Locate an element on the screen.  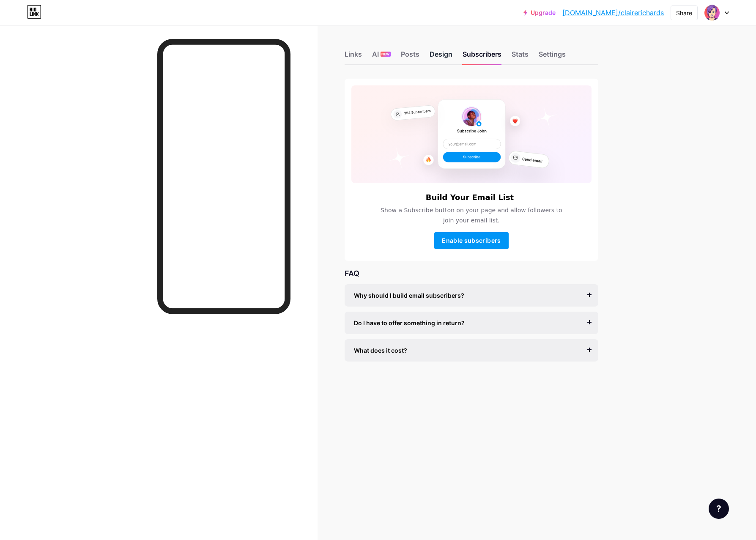
div: FAQ is located at coordinates (472, 273).